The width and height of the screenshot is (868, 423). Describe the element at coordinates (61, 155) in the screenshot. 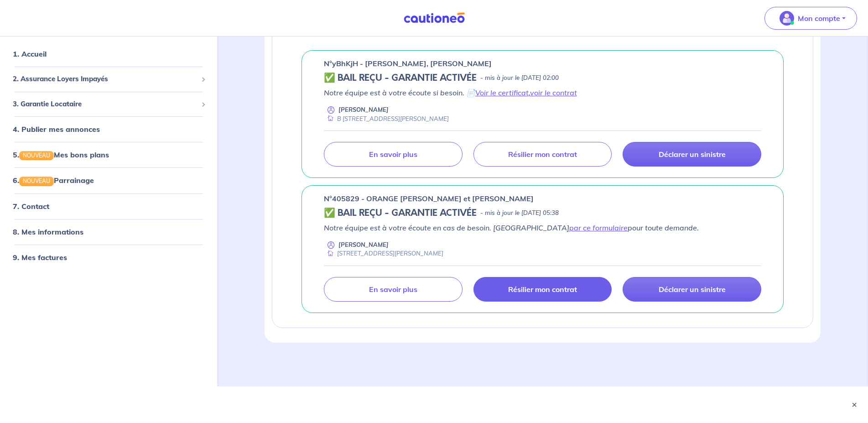

I see `a: 5.NOUVEAUMes bons plans` at that location.